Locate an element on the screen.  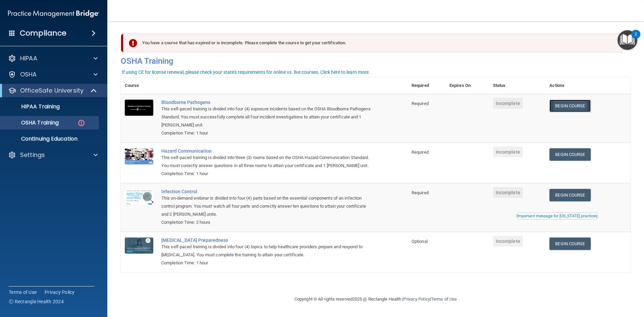
a: Infection Control is located at coordinates (268, 191).